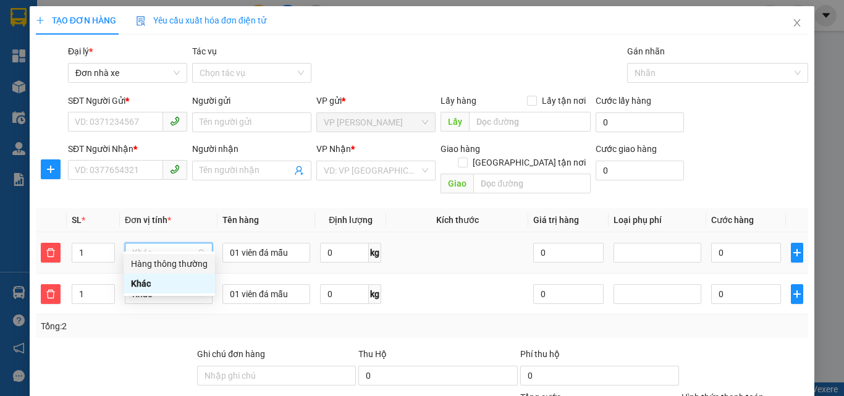  I want to click on div: VP gửi, so click(376, 101).